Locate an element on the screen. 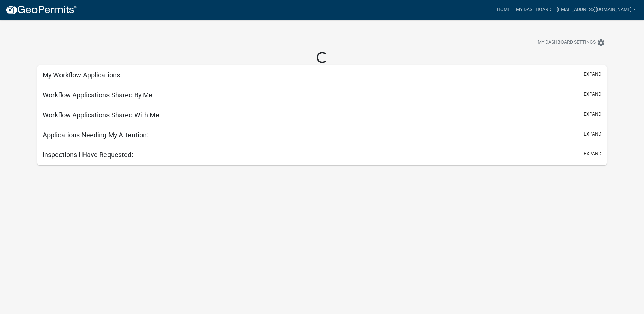  button: My Dashboard Settingssettings is located at coordinates (571, 42).